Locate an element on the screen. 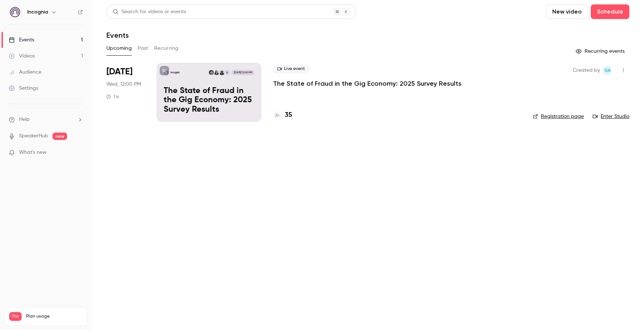 The width and height of the screenshot is (644, 330). a: SpeakerHub is located at coordinates (33, 136).